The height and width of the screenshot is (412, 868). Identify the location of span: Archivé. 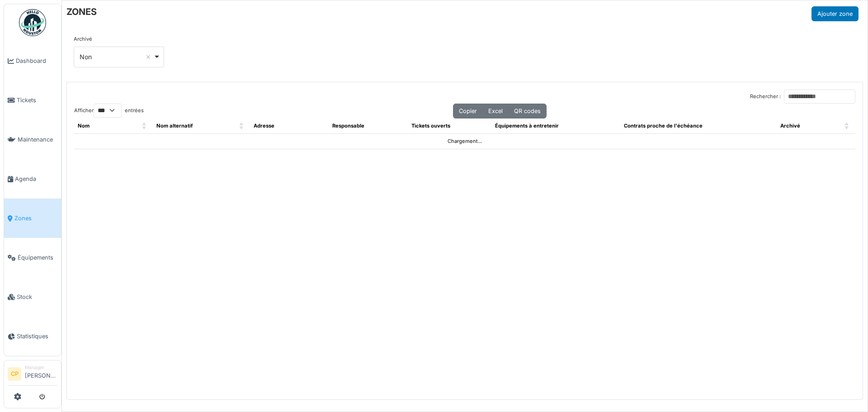
(791, 126).